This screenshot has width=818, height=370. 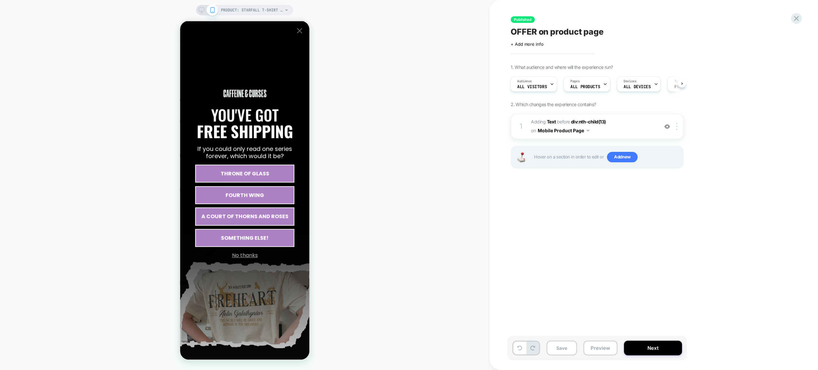 What do you see at coordinates (543, 121) in the screenshot?
I see `span: Adding` at bounding box center [543, 121].